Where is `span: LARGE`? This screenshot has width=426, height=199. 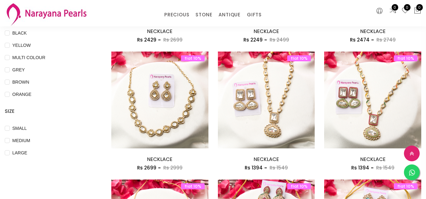
span: LARGE is located at coordinates (20, 153).